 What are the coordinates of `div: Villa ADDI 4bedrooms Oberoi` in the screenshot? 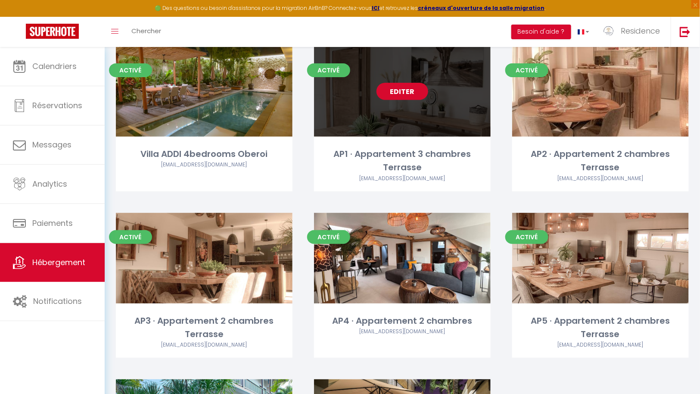 It's located at (204, 154).